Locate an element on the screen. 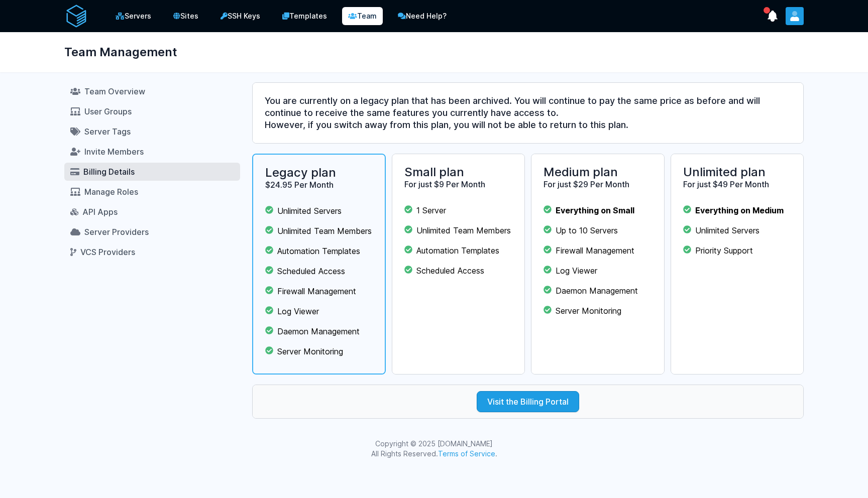 The image size is (868, 498). h3: For just $49 Per Month is located at coordinates (737, 184).